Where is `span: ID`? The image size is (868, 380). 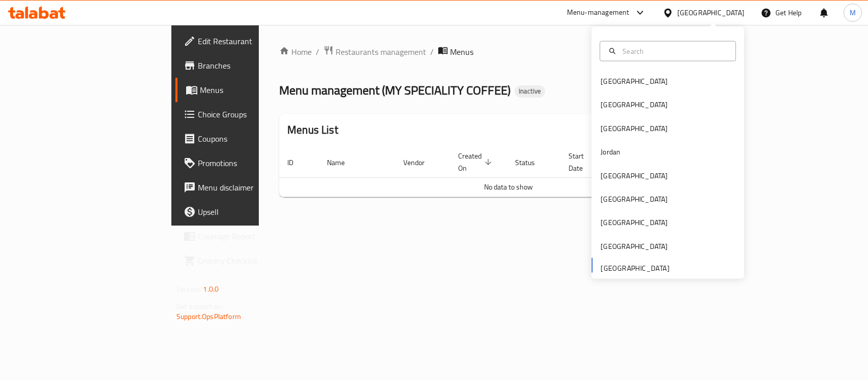 span: ID is located at coordinates (297, 163).